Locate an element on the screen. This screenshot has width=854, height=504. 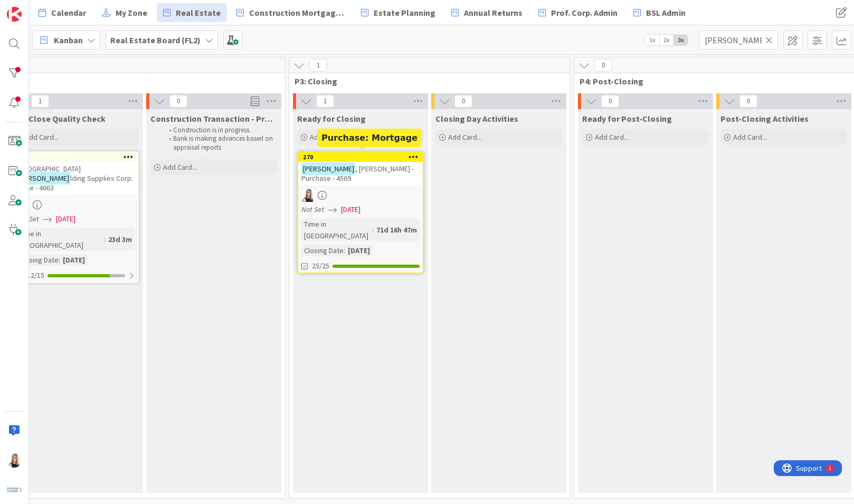
span: Ready for Post-Closing is located at coordinates (628, 119).